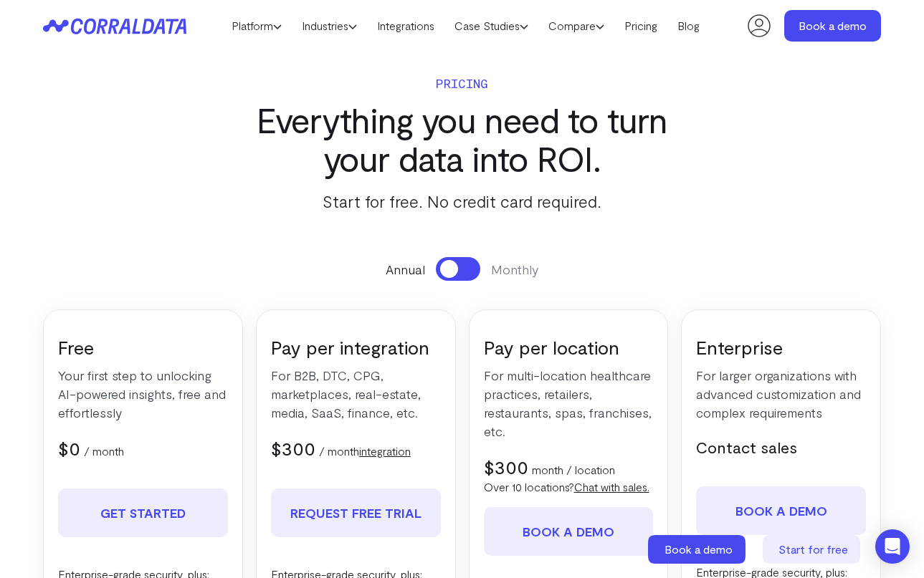 This screenshot has height=578, width=924. I want to click on a: Pricing, so click(641, 26).